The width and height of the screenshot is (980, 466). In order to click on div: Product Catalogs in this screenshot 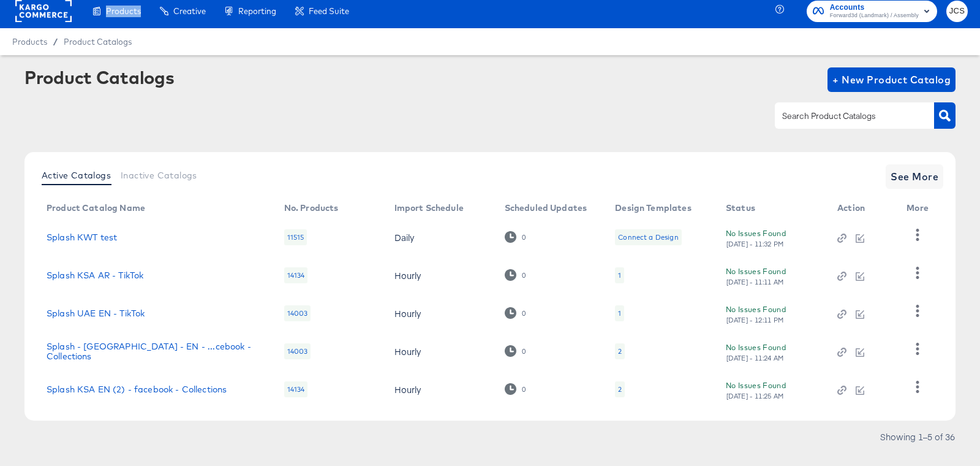, I will do `click(99, 77)`.